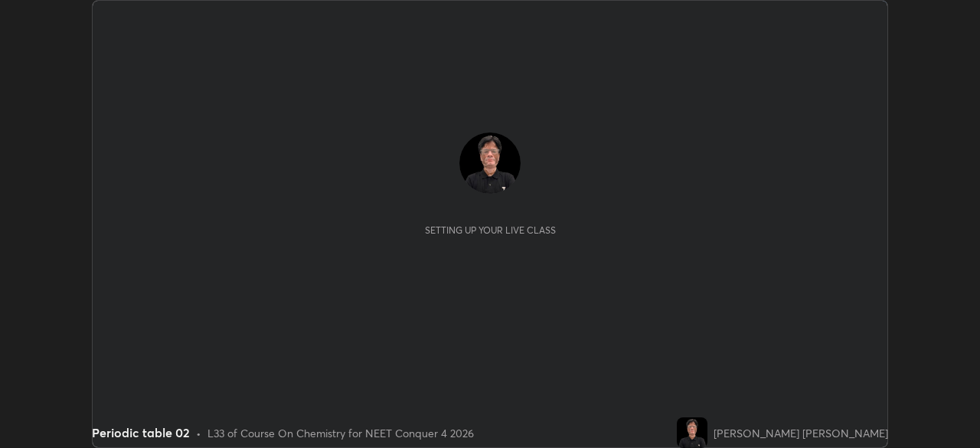  I want to click on div: L33 of Course On Chemistry for NEET Conquer 4 2026, so click(341, 433).